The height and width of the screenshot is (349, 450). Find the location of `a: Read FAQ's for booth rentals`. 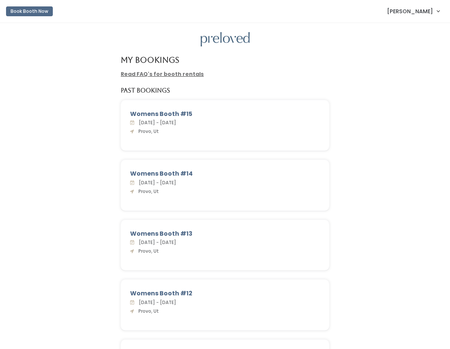

a: Read FAQ's for booth rentals is located at coordinates (162, 74).